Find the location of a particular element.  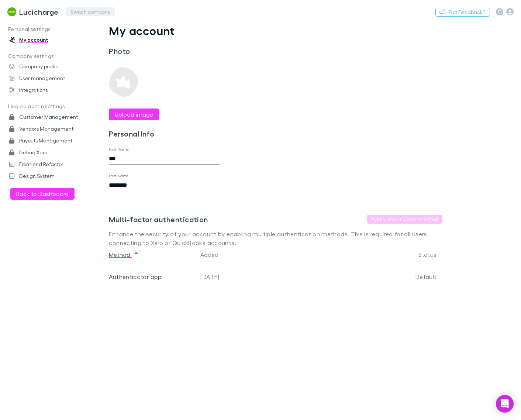

button: Added is located at coordinates (214, 255).